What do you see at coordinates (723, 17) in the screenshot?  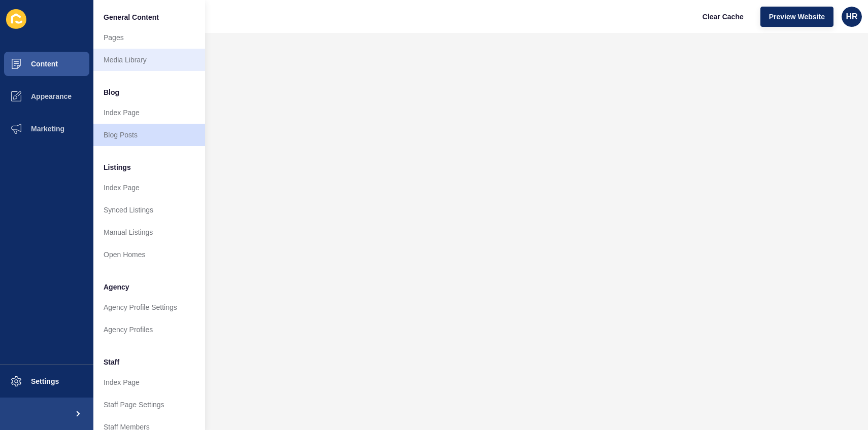 I see `span: Clear Cache` at bounding box center [723, 17].